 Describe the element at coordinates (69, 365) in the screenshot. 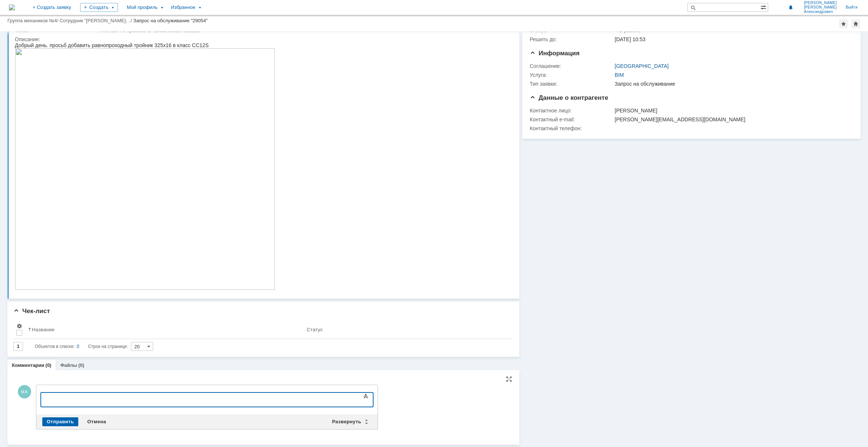

I see `a: Файлы` at that location.